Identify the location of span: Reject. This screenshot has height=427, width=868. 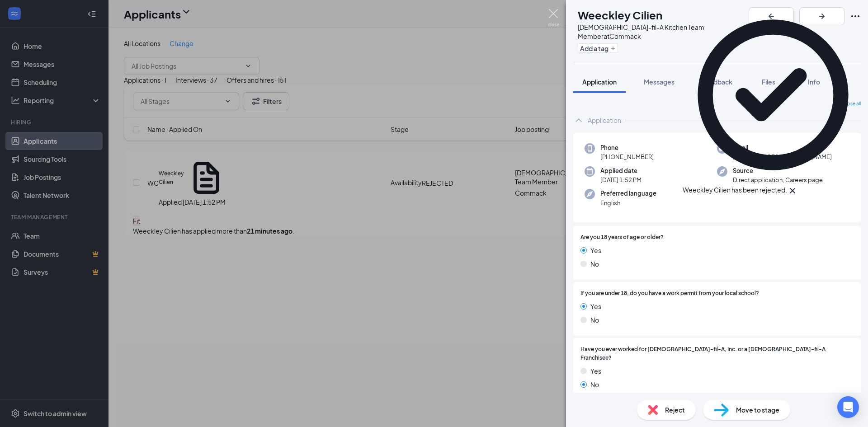
(675, 410).